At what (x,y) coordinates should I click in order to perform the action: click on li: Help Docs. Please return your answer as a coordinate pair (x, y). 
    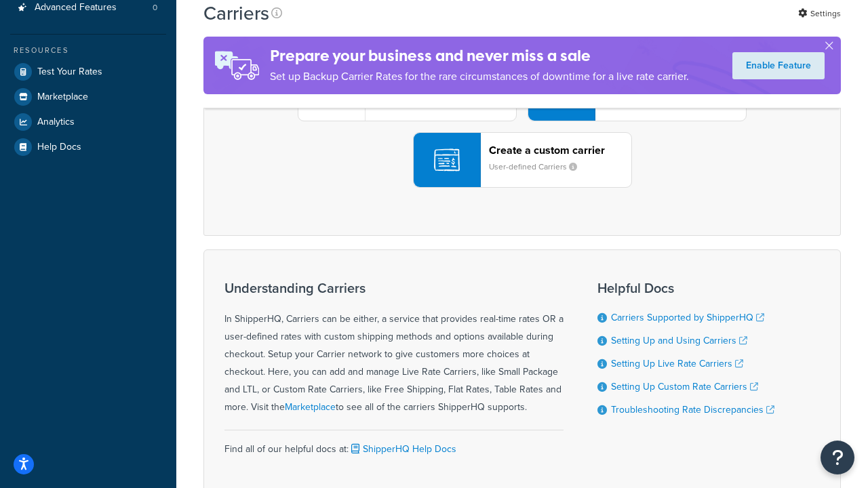
    Looking at the image, I should click on (88, 147).